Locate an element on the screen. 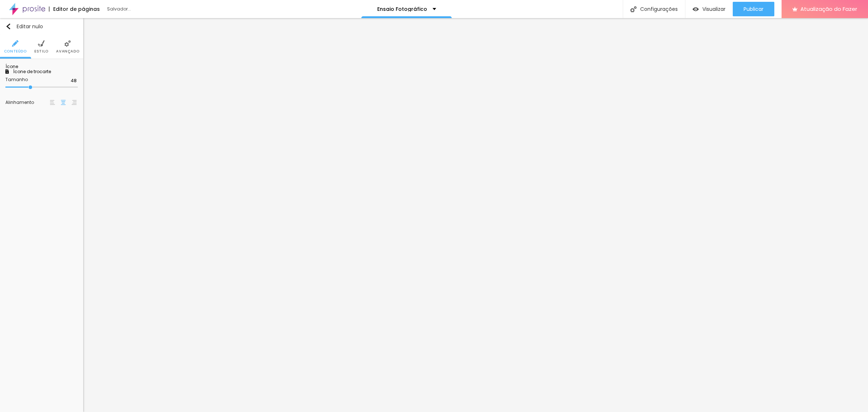 This screenshot has height=412, width=868. button: Visualizar is located at coordinates (709, 9).